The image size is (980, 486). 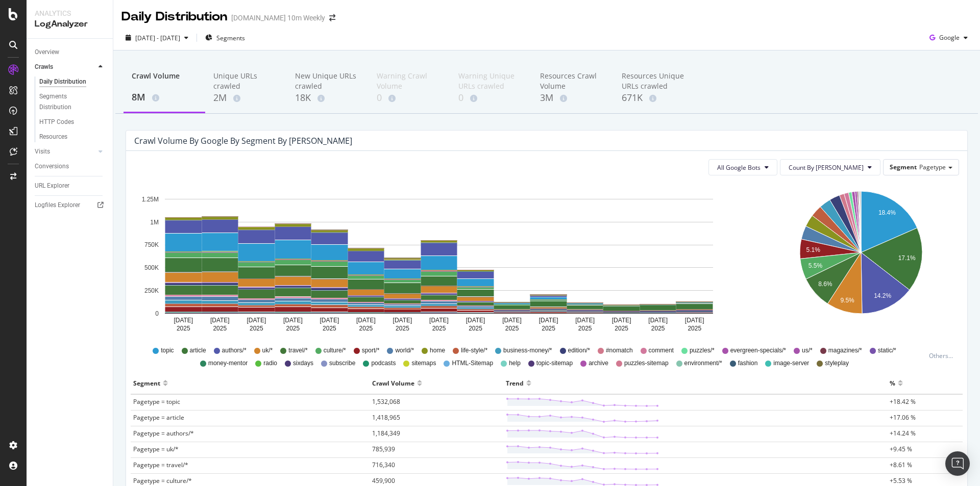 I want to click on button: Segments, so click(x=225, y=38).